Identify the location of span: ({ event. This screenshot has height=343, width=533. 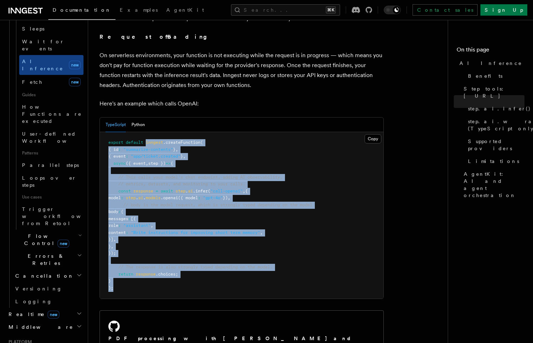
(136, 163).